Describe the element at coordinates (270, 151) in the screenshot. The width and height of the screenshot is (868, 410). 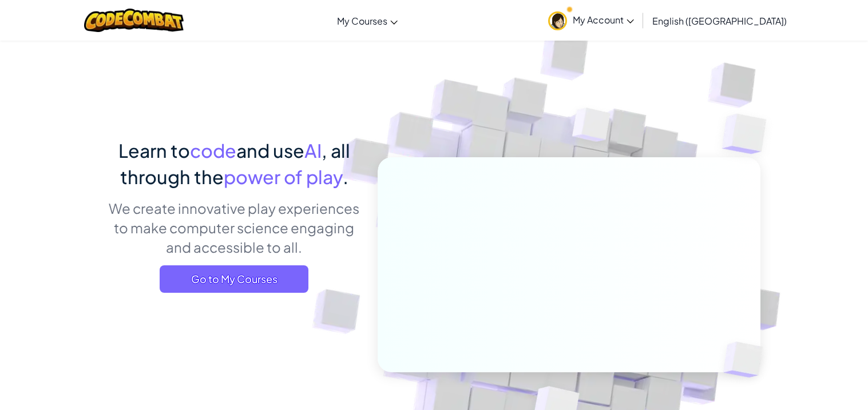
I see `span: and use` at that location.